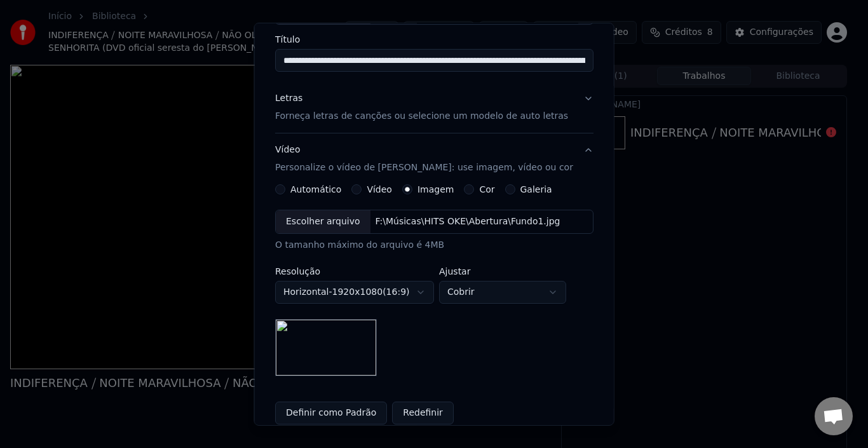 The height and width of the screenshot is (448, 868). Describe the element at coordinates (331, 412) in the screenshot. I see `button: Definir como Padrão` at that location.